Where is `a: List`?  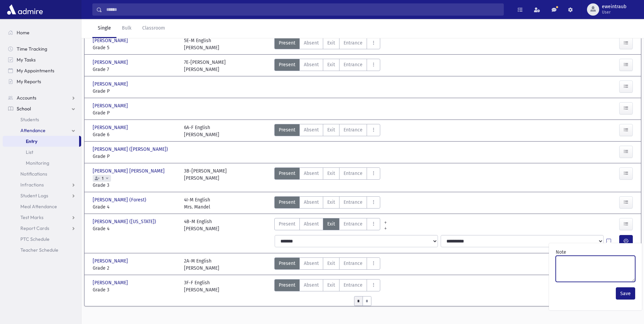
a: List is located at coordinates (42, 152).